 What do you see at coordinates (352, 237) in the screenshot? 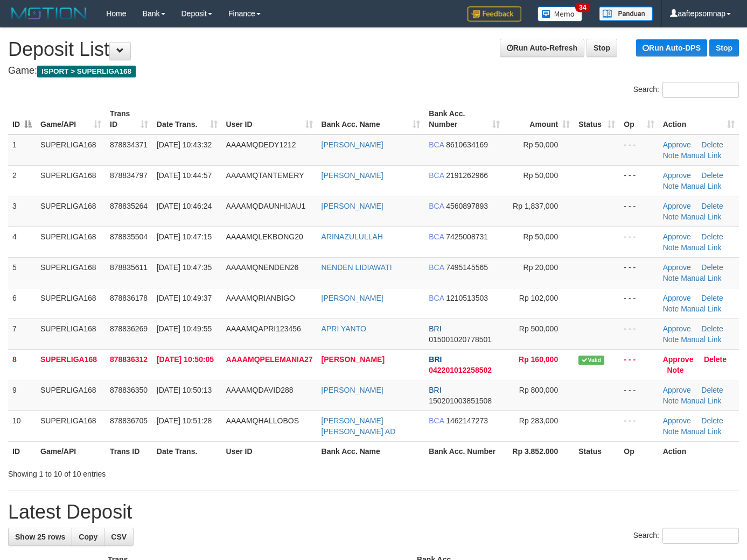
I see `a: ARINAZULULLAH` at bounding box center [352, 237].